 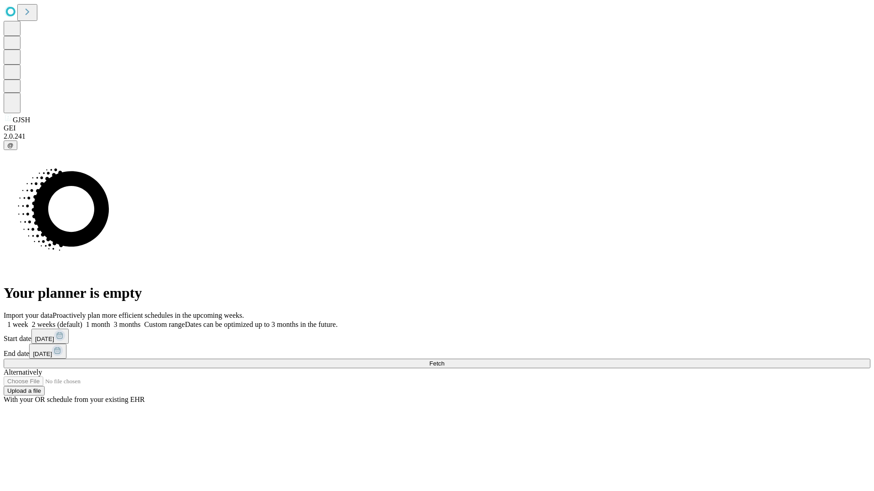 What do you see at coordinates (437, 137) in the screenshot?
I see `div: 2.0.241` at bounding box center [437, 137].